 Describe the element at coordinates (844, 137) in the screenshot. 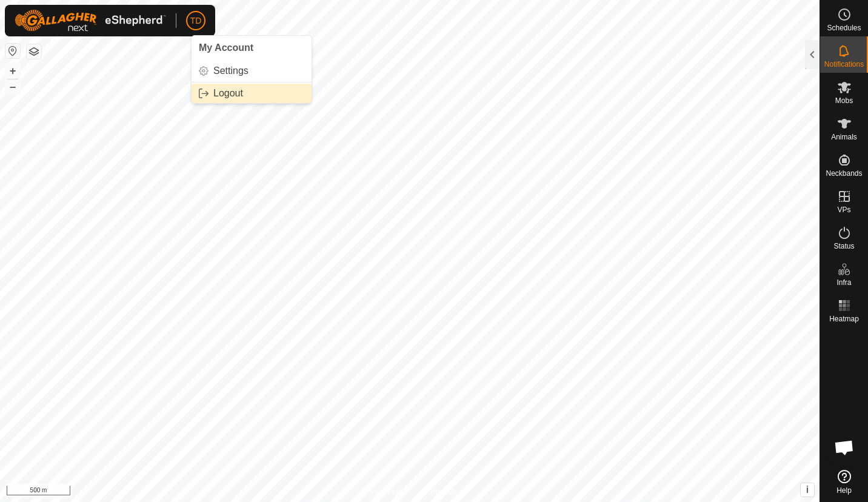

I see `span: Animals` at that location.